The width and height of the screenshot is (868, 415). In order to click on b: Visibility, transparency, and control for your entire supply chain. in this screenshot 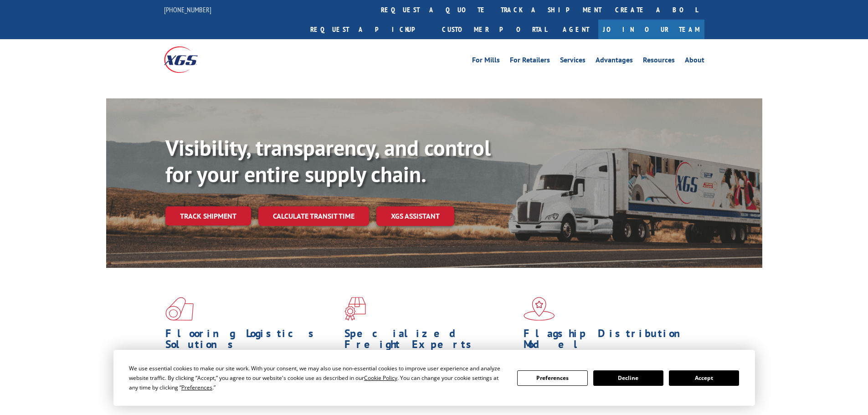, I will do `click(328, 160)`.